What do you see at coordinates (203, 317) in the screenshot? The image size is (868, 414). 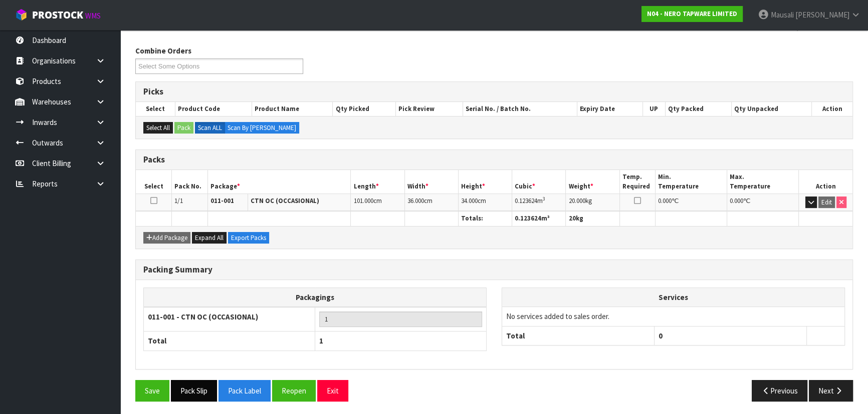 I see `strong: 011-001 - CTN OC (OCCASIONAL)` at bounding box center [203, 317].